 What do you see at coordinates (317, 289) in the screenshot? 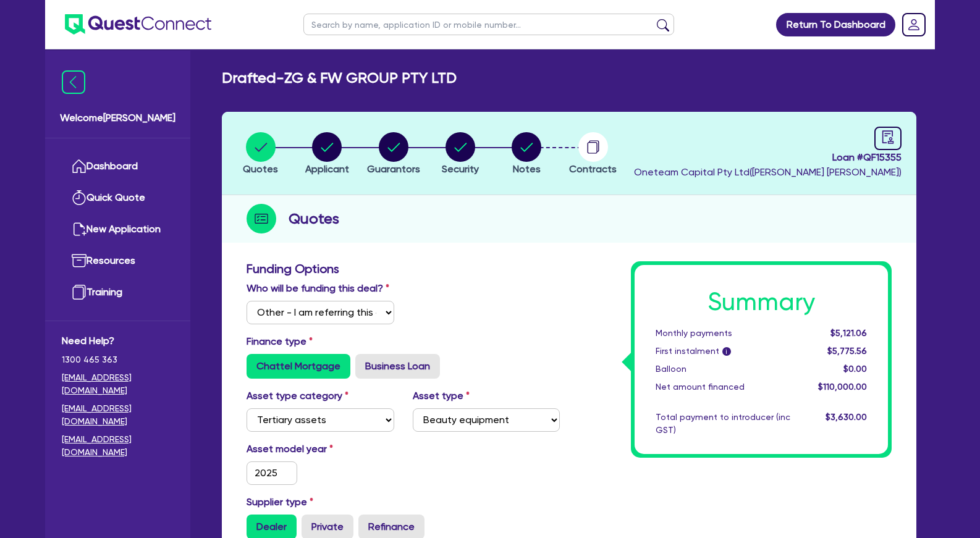
I see `label: Who will be funding this deal?` at bounding box center [317, 289].